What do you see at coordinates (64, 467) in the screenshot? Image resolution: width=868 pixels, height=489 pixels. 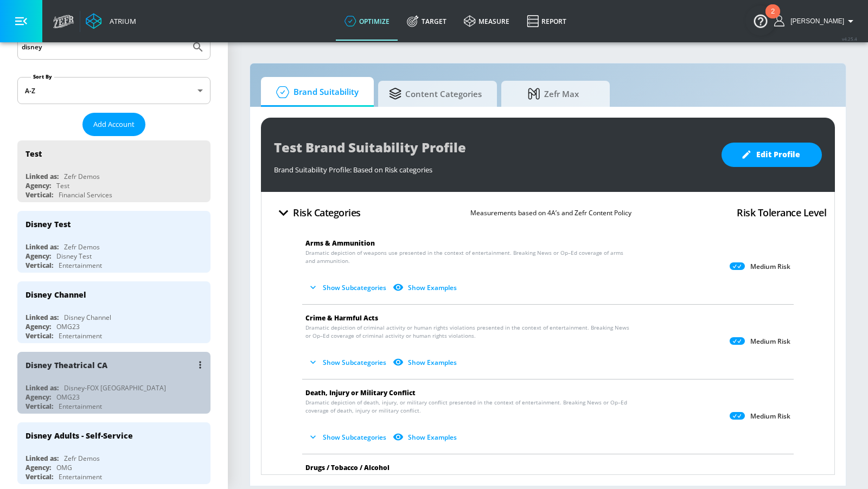 I see `div: OMG` at bounding box center [64, 467].